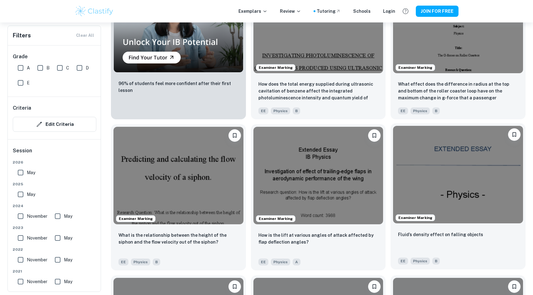 This screenshot has height=295, width=533. Describe the element at coordinates (458, 91) in the screenshot. I see `p: What effect does the difference in radius at the top and bottom of the roller coaster loop have o...` at that location.